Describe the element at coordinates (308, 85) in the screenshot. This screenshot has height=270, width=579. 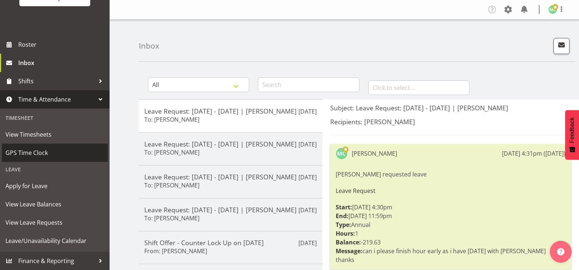
I see `input: Search` at that location.